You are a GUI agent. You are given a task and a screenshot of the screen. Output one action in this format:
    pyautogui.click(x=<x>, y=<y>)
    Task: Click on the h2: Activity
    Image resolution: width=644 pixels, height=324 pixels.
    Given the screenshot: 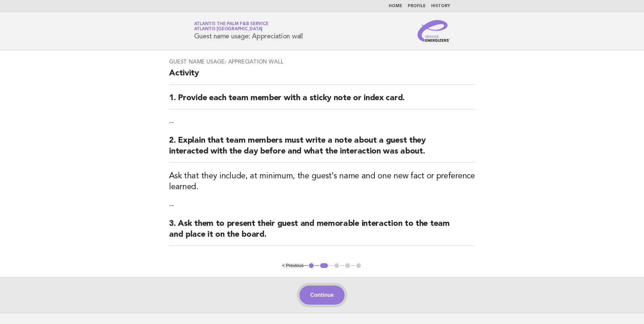 What is the action you would take?
    pyautogui.click(x=322, y=76)
    